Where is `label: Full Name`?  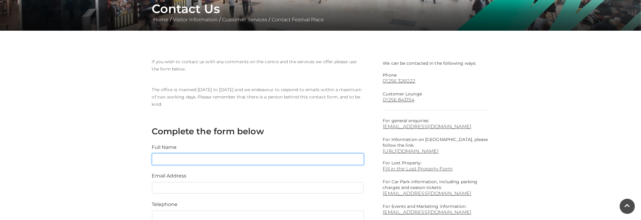 label: Full Name is located at coordinates (164, 147).